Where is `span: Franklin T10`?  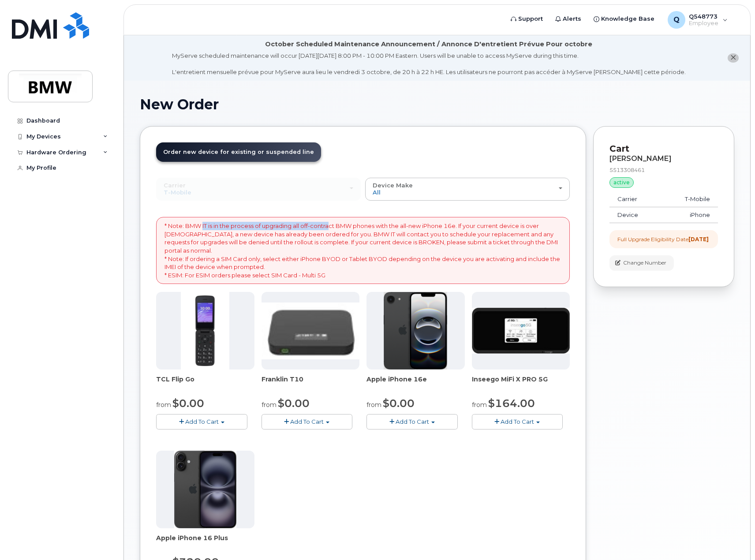 span: Franklin T10 is located at coordinates (311, 384).